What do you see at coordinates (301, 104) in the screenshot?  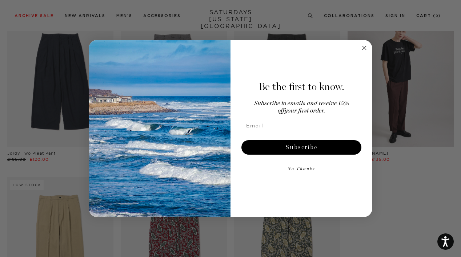 I see `span: Subscribe to emails and receive 15%` at bounding box center [301, 104].